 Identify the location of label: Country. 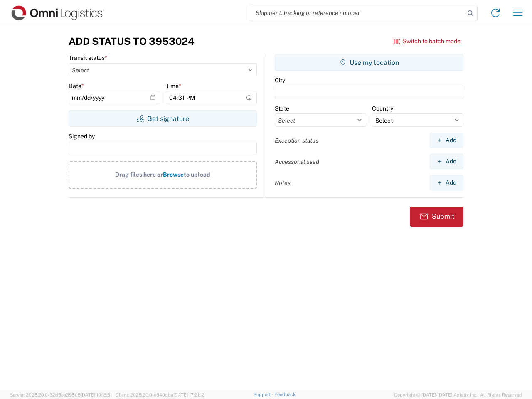
(382, 108).